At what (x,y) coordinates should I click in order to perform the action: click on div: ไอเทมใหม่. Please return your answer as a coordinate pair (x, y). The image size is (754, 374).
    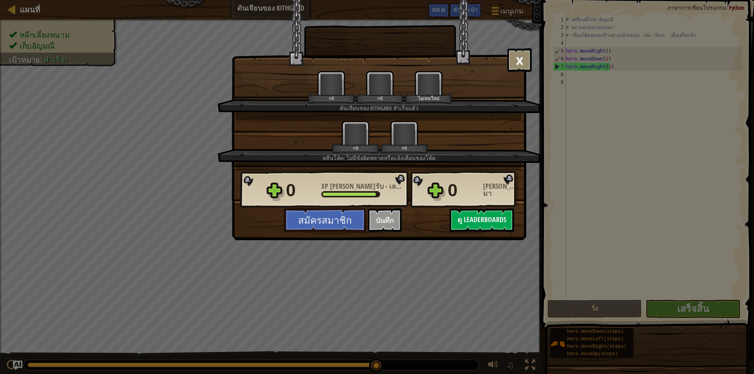
    Looking at the image, I should click on (429, 98).